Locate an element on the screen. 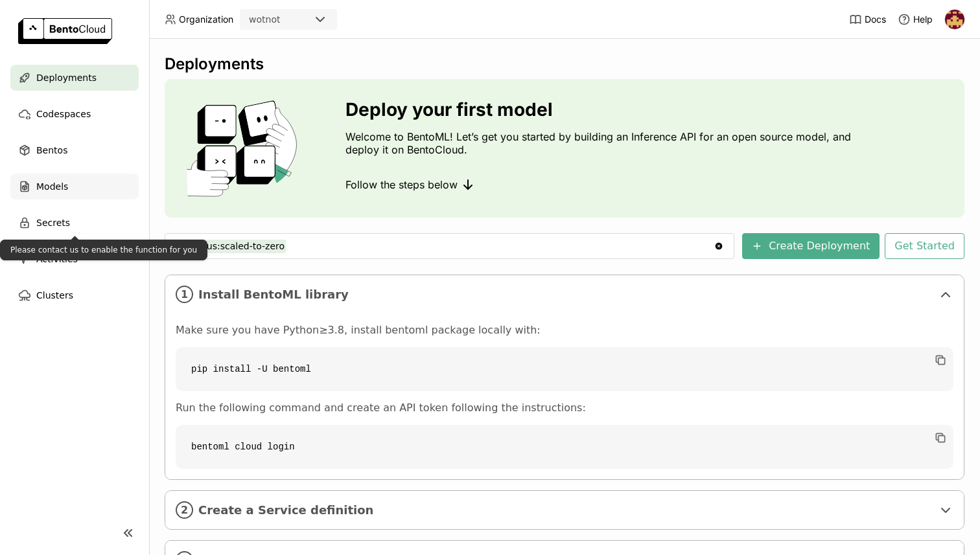 This screenshot has height=555, width=980. p: Run the following command and create an API token following the instructions: is located at coordinates (564, 408).